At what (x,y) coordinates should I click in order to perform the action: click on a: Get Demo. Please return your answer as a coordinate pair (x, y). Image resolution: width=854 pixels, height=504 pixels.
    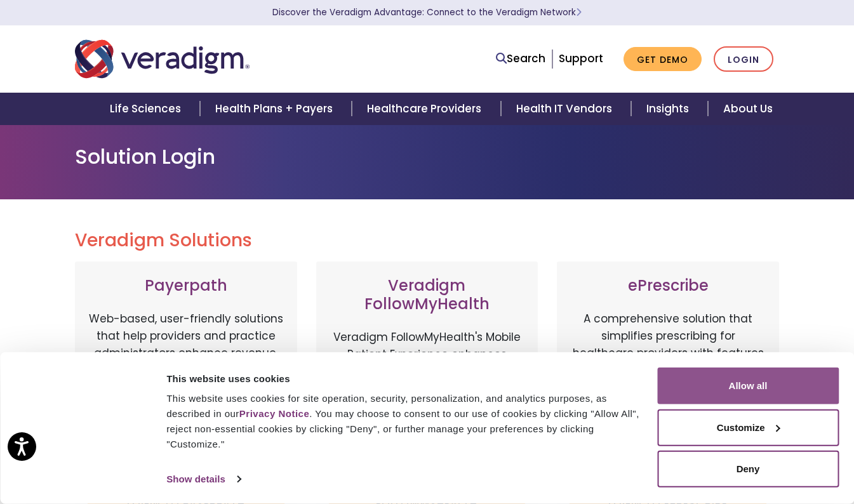
    Looking at the image, I should click on (662, 59).